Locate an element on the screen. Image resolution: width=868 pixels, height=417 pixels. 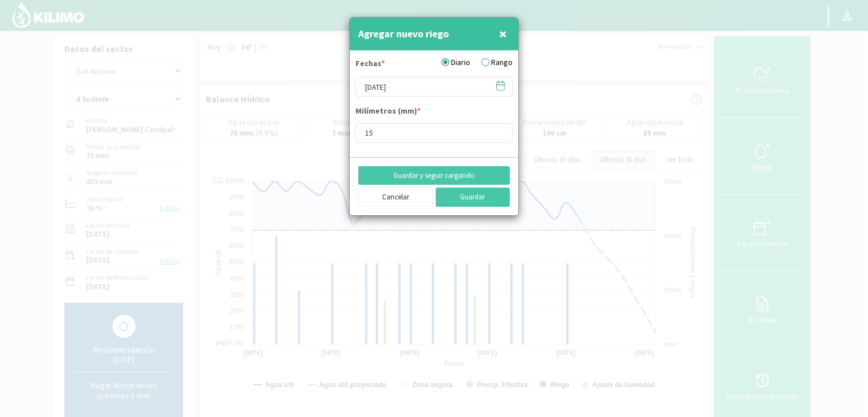
button: Guardar is located at coordinates (473, 197).